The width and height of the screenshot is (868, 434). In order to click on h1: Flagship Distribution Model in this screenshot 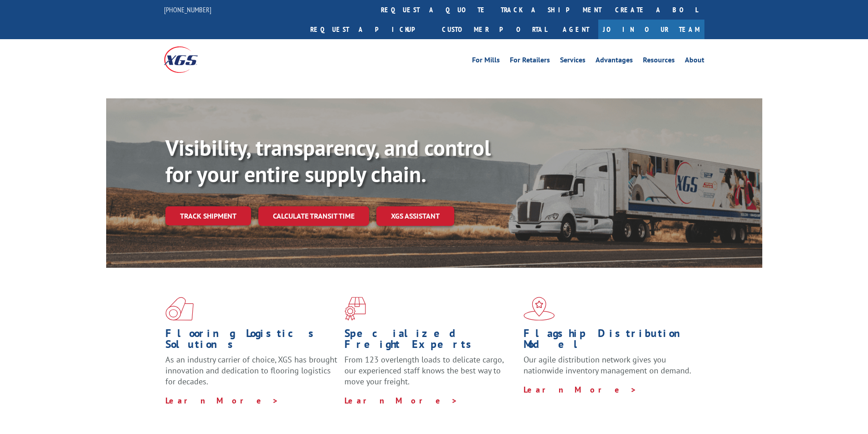, I will do `click(610, 341)`.